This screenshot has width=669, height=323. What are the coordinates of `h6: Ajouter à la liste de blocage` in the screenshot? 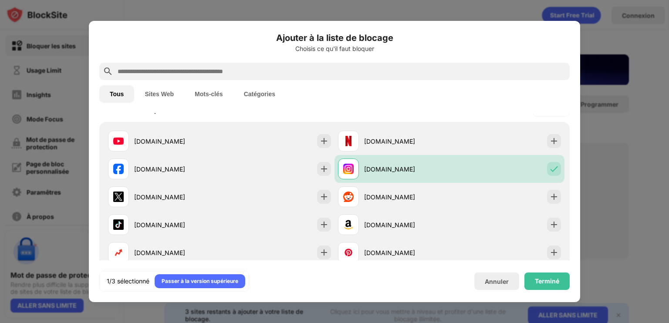 It's located at (335, 38).